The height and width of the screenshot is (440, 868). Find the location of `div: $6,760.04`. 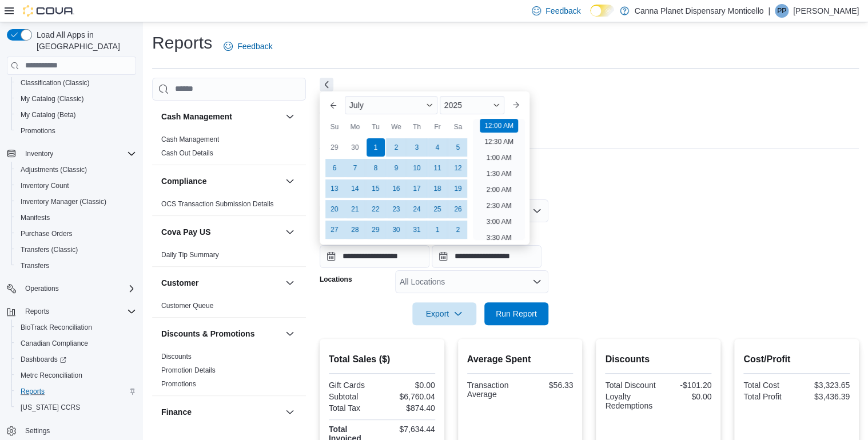

div: $6,760.04 is located at coordinates (410, 396).